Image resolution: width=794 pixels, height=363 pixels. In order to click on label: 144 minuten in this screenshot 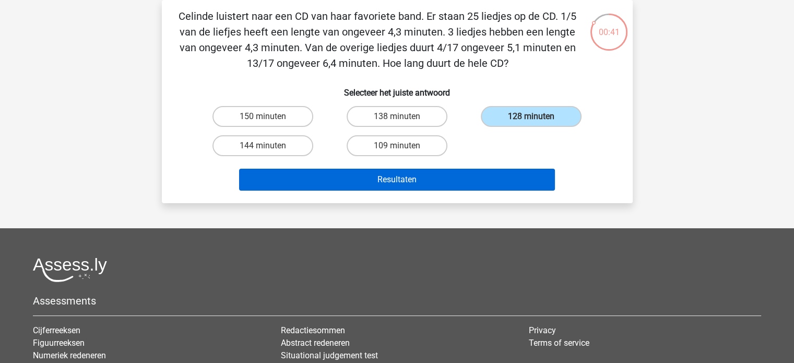, I will do `click(262, 146)`.